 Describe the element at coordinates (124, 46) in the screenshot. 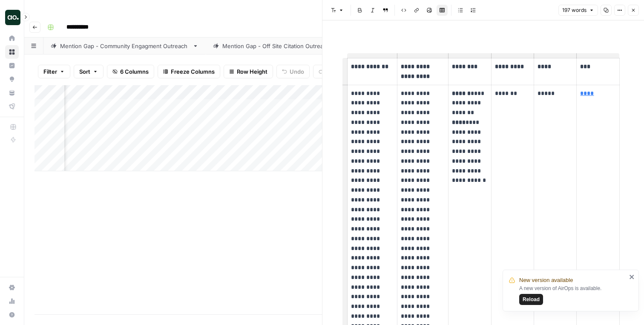

I see `a: Mention Gap - Community Engagment Outreach` at that location.